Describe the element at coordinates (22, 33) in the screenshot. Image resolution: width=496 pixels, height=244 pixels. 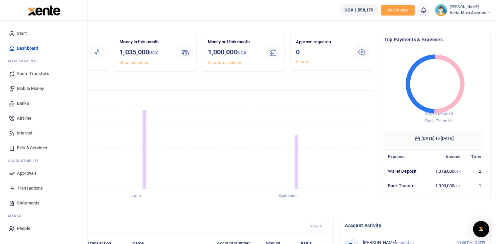
I see `span: Start` at that location.